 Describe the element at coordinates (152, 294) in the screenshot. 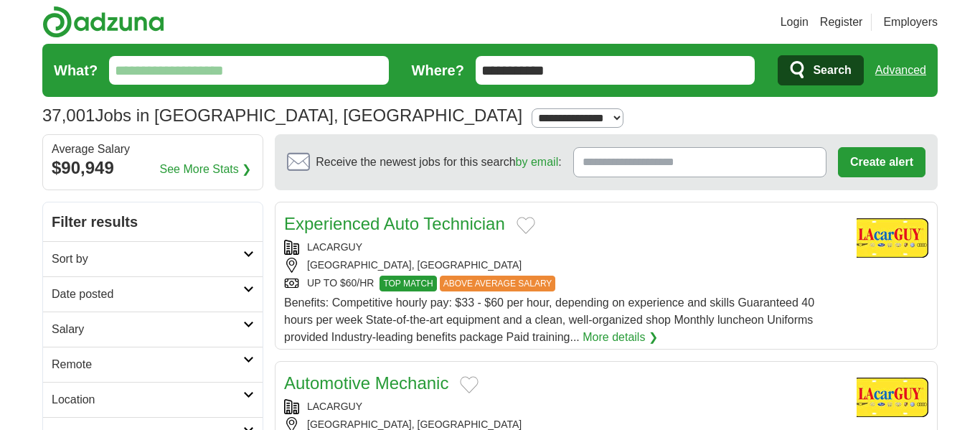

I see `a: Date posted` at that location.